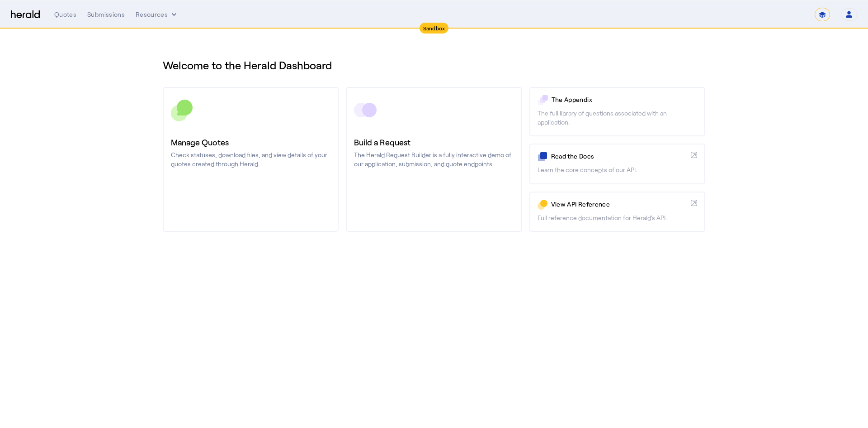  What do you see at coordinates (433, 159) in the screenshot?
I see `p: The Herald Request Builder is a fully interactive demo of our application, submission, and quote ...` at bounding box center [433, 159].